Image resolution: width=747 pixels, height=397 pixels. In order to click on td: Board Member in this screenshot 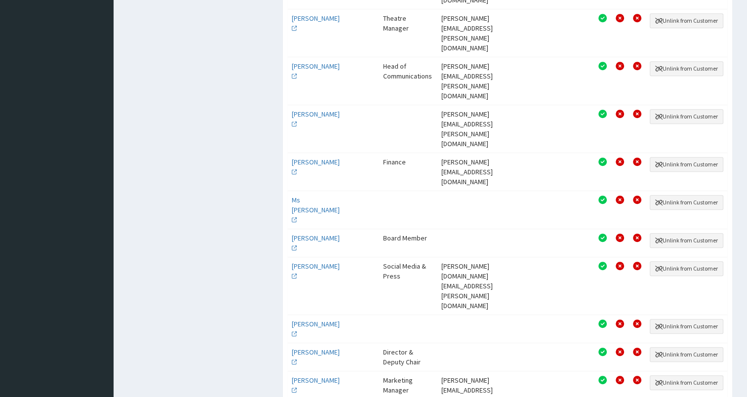, I will do `click(409, 243)`.